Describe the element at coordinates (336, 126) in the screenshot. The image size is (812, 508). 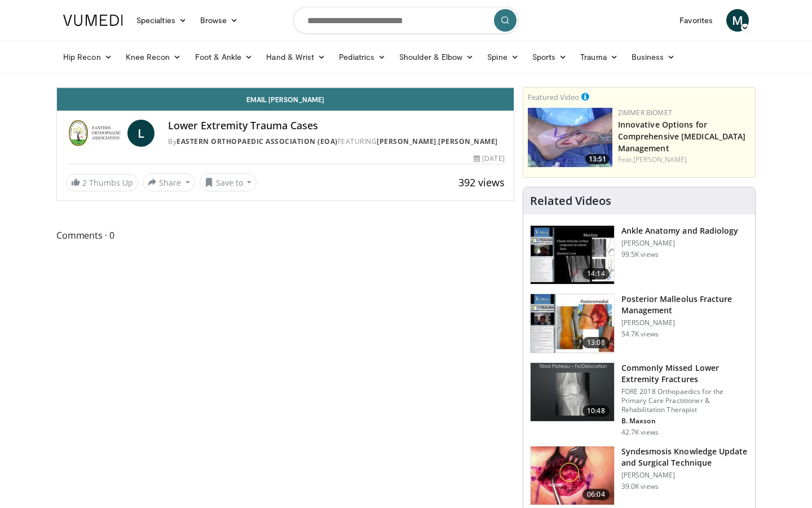
I see `h4: Lower Extremity Trauma Cases` at that location.